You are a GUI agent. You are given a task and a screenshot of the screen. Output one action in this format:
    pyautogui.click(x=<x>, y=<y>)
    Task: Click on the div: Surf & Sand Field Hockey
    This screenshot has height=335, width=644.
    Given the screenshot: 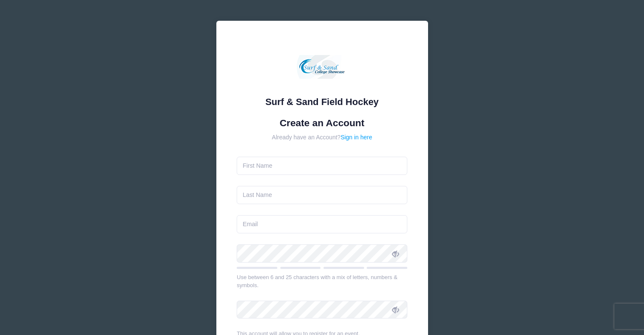 What is the action you would take?
    pyautogui.click(x=322, y=102)
    